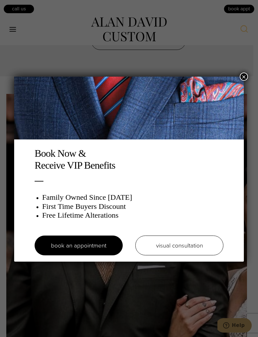 Image resolution: width=258 pixels, height=337 pixels. What do you see at coordinates (129, 159) in the screenshot?
I see `h2: Book Now & Receive VIP Benefits` at bounding box center [129, 159].